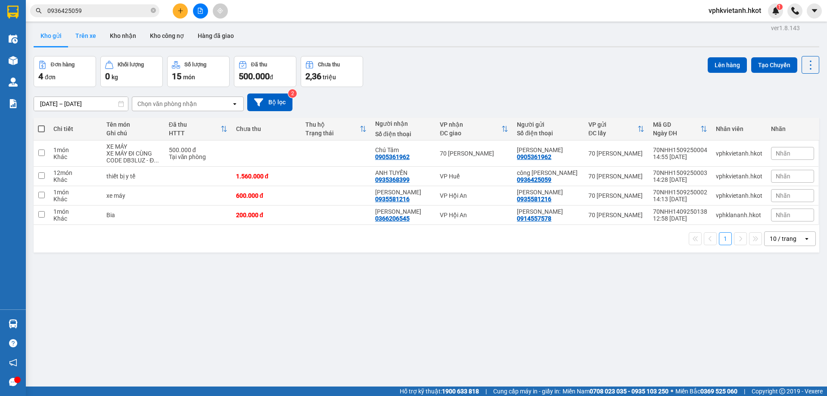  I want to click on div: 200.000 đ, so click(267, 215).